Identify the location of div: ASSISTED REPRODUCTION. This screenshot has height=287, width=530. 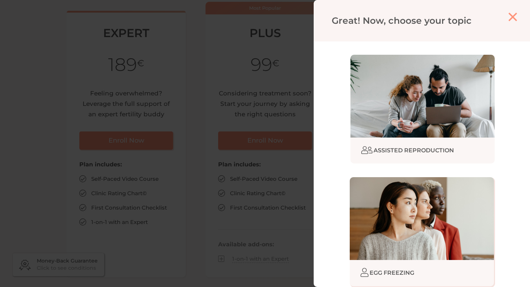
(428, 151).